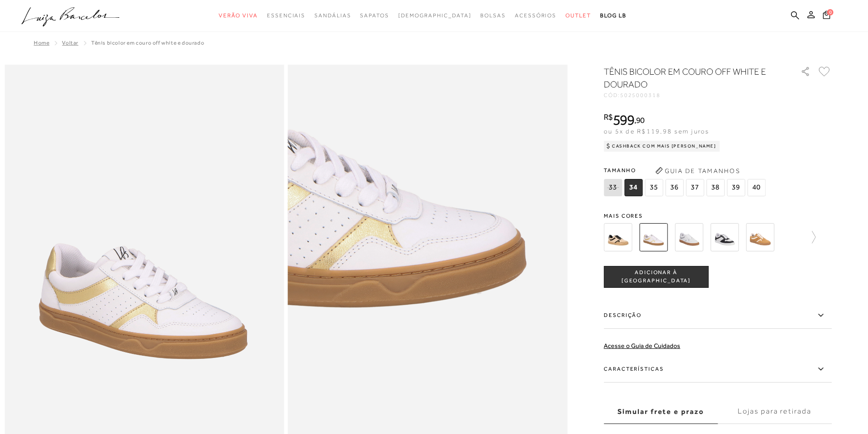  Describe the element at coordinates (148, 43) in the screenshot. I see `span: TÊNIS BICOLOR EM COURO OFF WHITE E DOURADO` at that location.